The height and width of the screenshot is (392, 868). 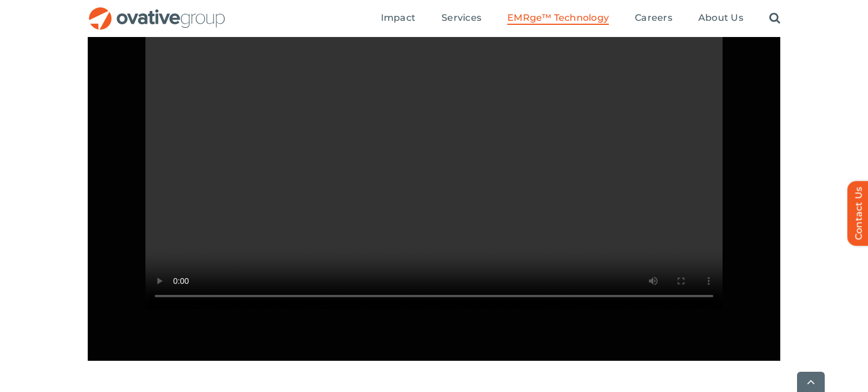 I want to click on span: About Us, so click(x=721, y=18).